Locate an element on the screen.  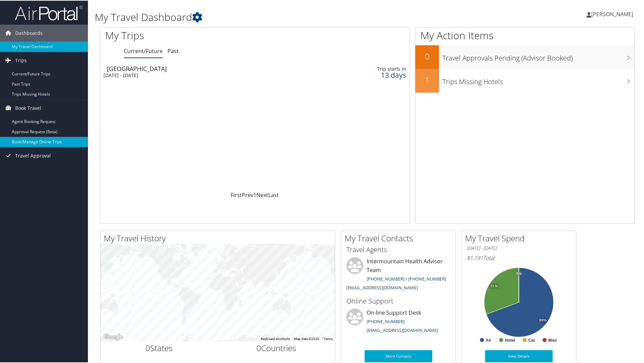
h3: Travel Approvals Pending (Advisor Booked) is located at coordinates (539, 56).